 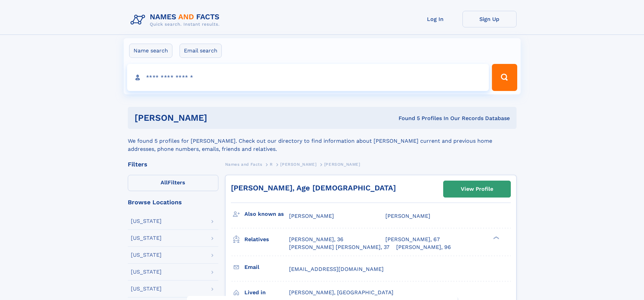 I want to click on h3: Email, so click(x=267, y=267).